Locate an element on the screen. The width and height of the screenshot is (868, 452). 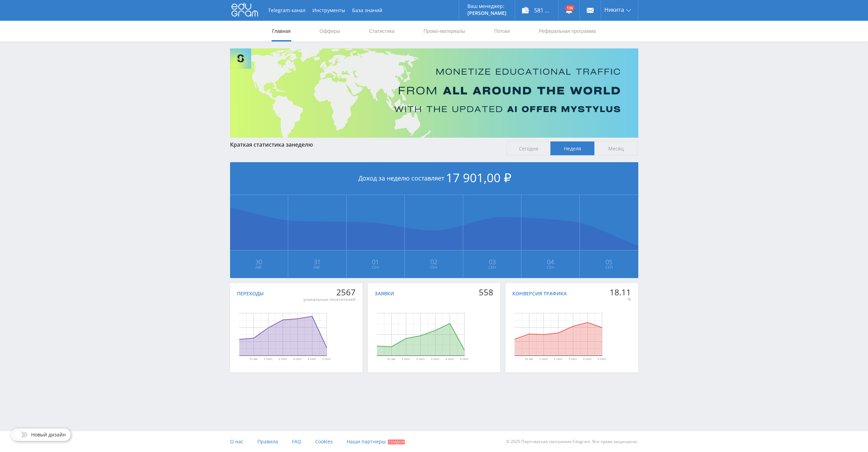
a: Промо-материалы is located at coordinates (444, 31).